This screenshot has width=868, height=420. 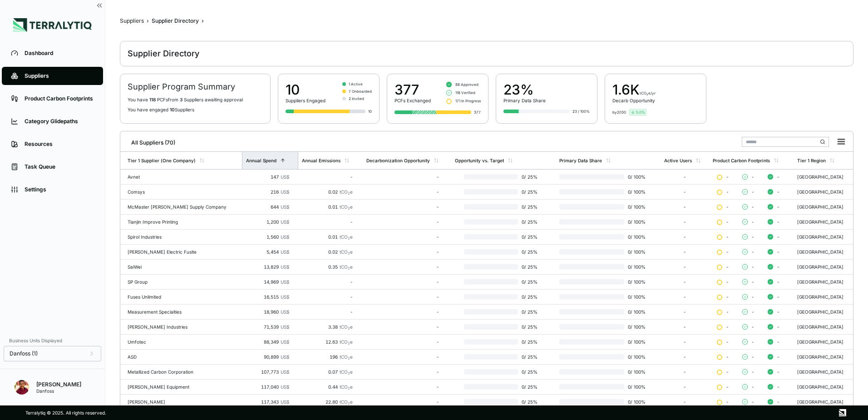 I want to click on span: 1 Active, so click(x=355, y=84).